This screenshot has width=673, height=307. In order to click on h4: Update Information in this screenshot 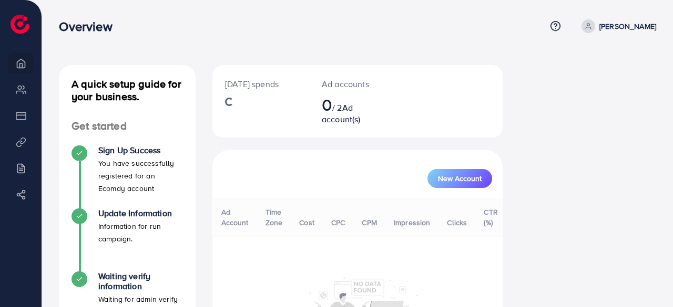, I will do `click(140, 213)`.